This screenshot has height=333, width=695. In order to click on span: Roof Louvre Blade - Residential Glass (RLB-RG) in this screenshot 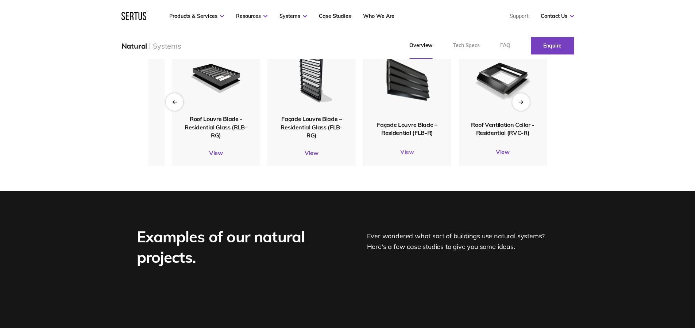, I will do `click(216, 127)`.